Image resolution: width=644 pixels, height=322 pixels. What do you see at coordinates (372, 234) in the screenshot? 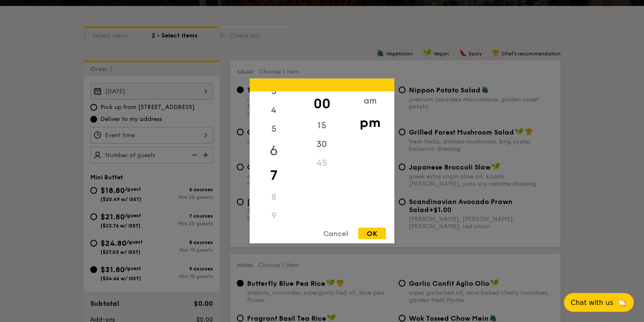
I see `div: OK` at bounding box center [372, 234].